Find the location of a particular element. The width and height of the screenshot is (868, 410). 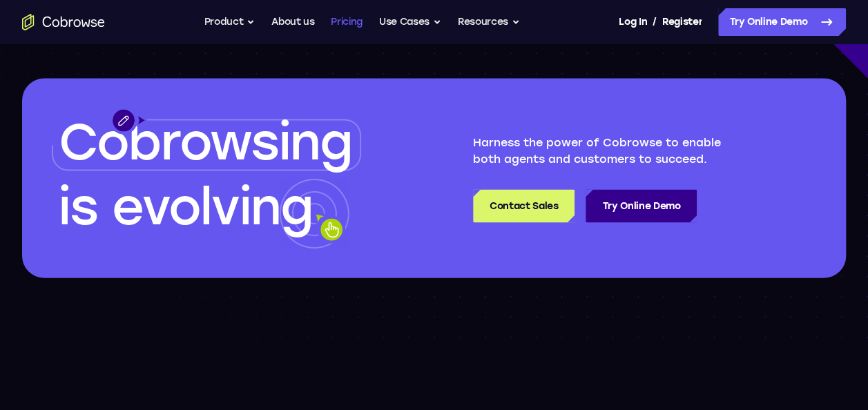

span: Cobrowsing is located at coordinates (205, 142).